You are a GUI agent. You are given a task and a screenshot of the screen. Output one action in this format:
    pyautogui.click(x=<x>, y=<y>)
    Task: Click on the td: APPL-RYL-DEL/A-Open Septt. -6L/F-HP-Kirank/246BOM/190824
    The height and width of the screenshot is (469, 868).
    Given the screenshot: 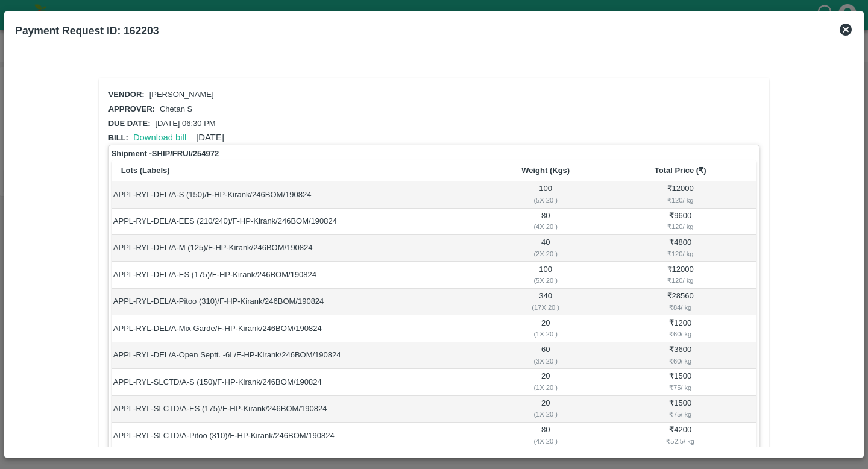 What is the action you would take?
    pyautogui.click(x=299, y=356)
    